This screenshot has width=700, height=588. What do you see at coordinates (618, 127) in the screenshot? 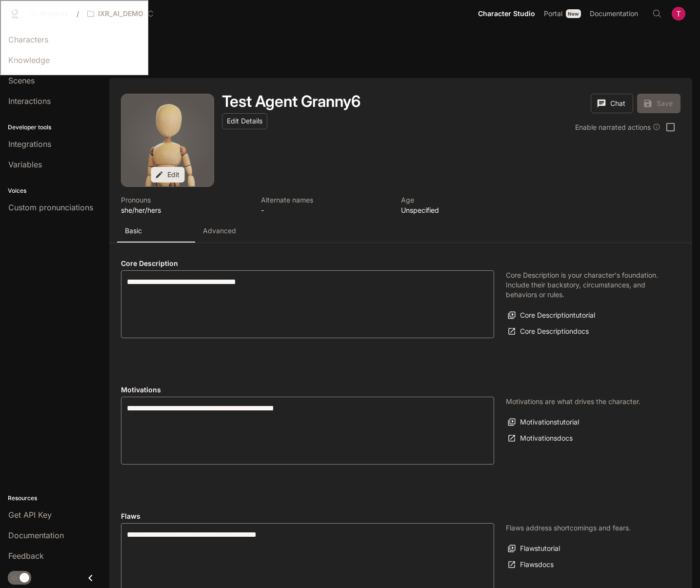
I see `div: Enable narrated actions` at bounding box center [618, 127].